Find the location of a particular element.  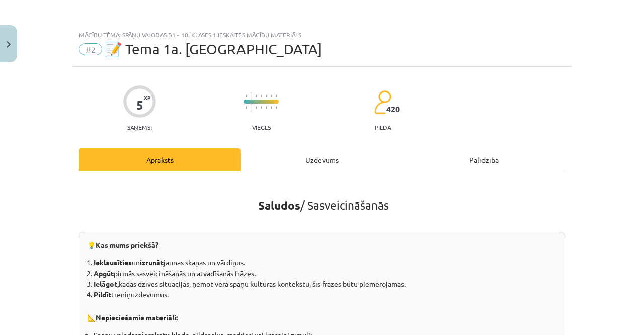

span: XP is located at coordinates (147, 97).